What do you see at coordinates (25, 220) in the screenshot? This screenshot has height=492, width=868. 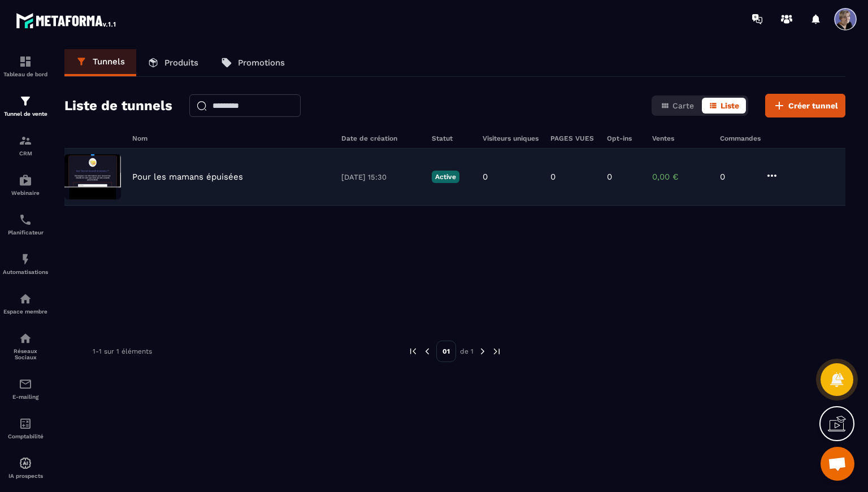 I see `img: scheduler` at bounding box center [25, 220].